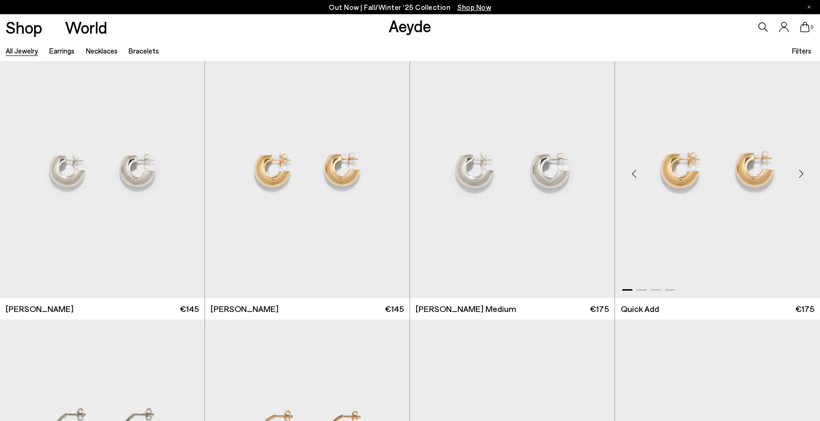 The height and width of the screenshot is (421, 820). What do you see at coordinates (639, 309) in the screenshot?
I see `ul: variant` at bounding box center [639, 309].